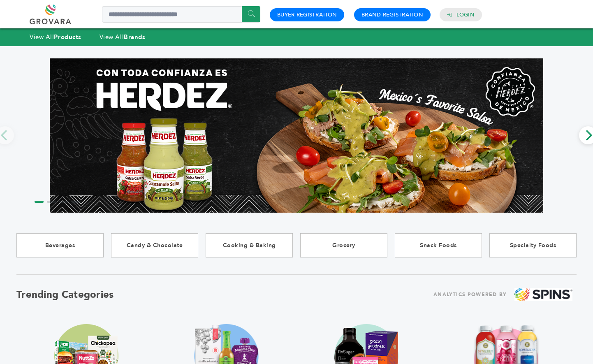  I want to click on a: View AllProducts, so click(56, 37).